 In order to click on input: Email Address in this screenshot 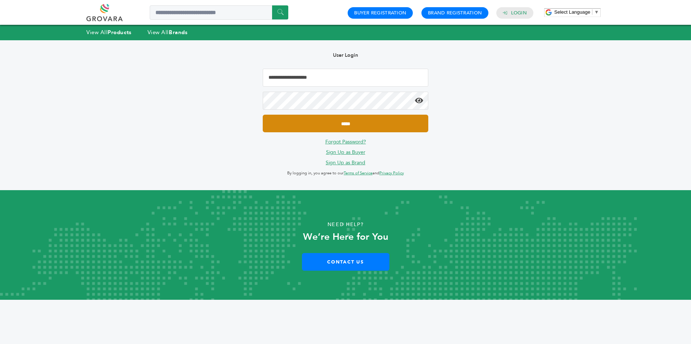, I will do `click(345, 78)`.